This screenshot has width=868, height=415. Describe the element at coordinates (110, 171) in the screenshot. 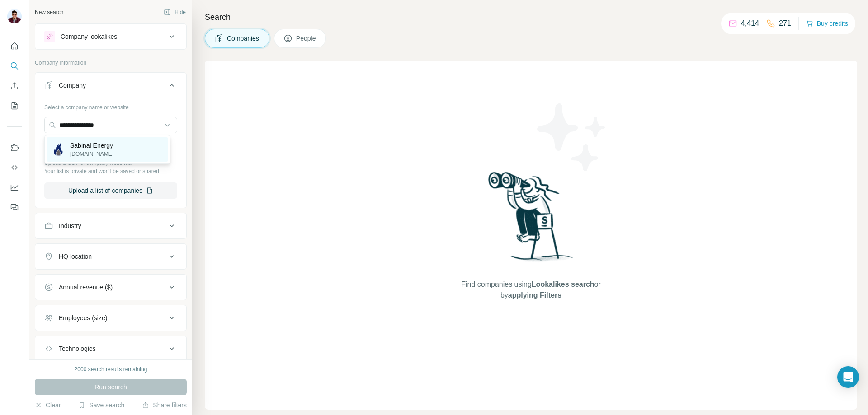

I see `p: Your list is private and won't be saved or shared.` at that location.